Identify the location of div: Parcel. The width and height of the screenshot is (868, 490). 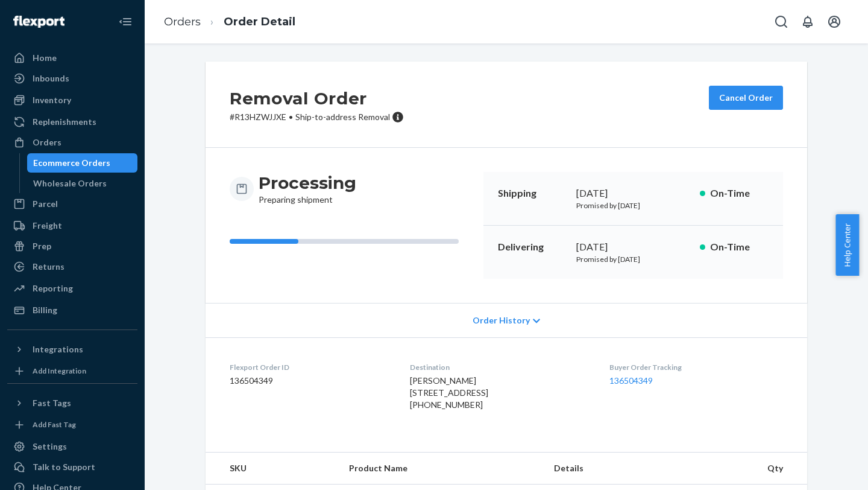
(45, 203).